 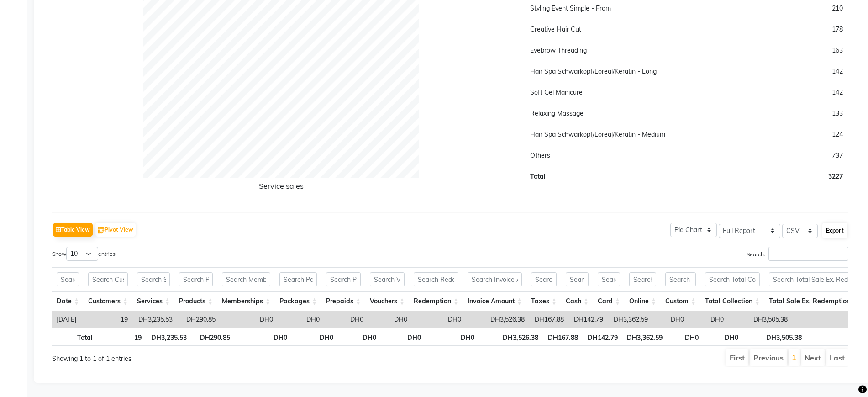 I want to click on div: Showing 1 to 1 of 1 entries, so click(x=214, y=356).